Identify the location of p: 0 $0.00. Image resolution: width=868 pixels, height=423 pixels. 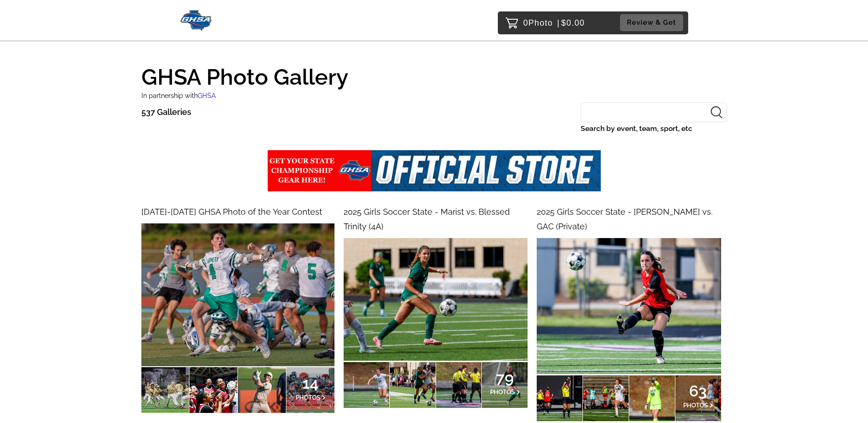
(554, 23).